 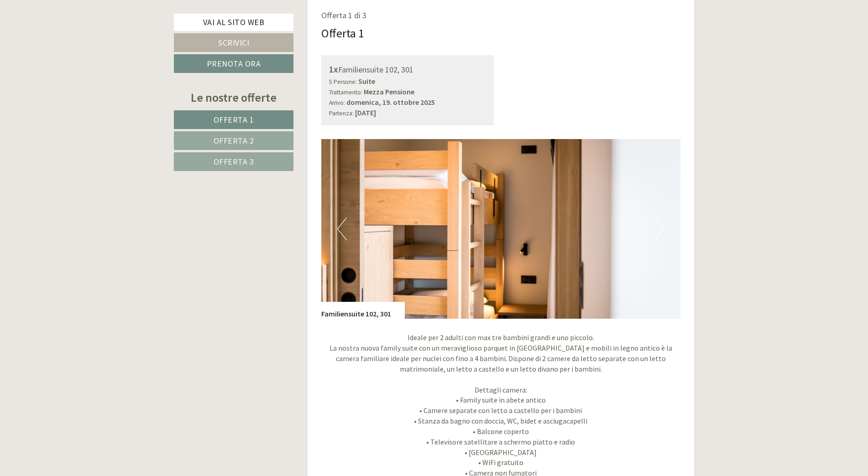 What do you see at coordinates (345, 92) in the screenshot?
I see `small: Trattamento:` at bounding box center [345, 92].